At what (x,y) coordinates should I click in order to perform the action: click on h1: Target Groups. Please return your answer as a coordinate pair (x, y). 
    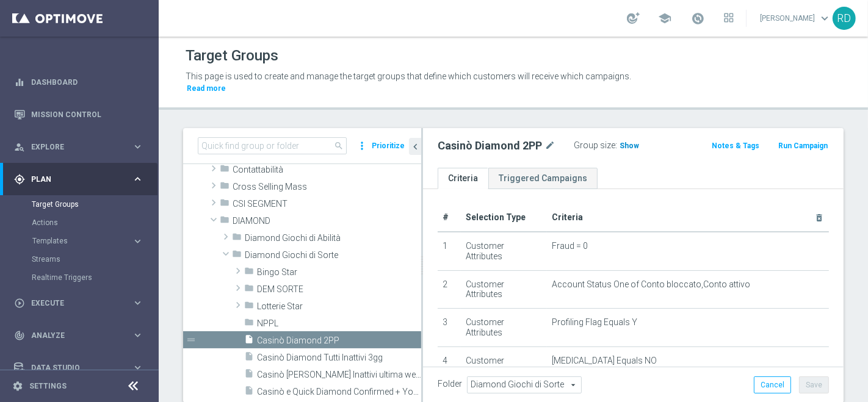
    Looking at the image, I should click on (232, 55).